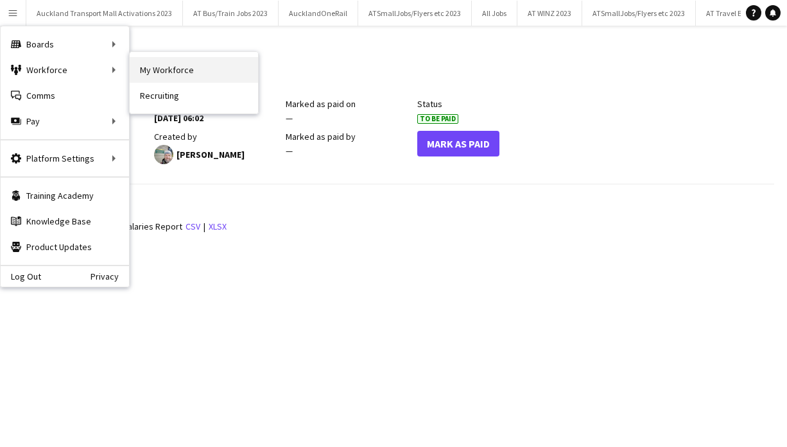  I want to click on button: Auckland Transport Mall Activations 2023, so click(105, 13).